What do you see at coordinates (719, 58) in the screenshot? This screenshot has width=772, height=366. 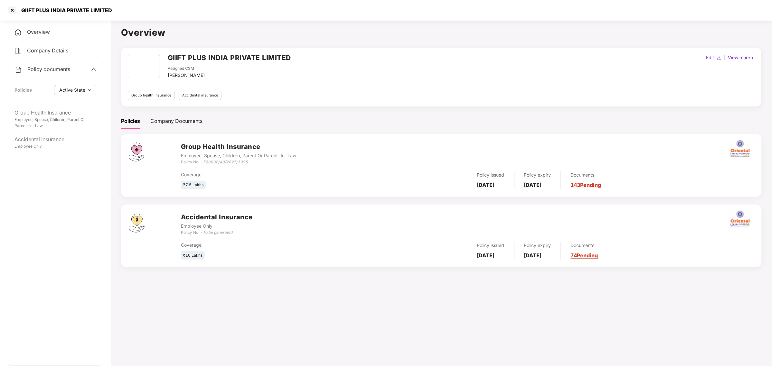 I see `img: editIcon` at bounding box center [719, 58].